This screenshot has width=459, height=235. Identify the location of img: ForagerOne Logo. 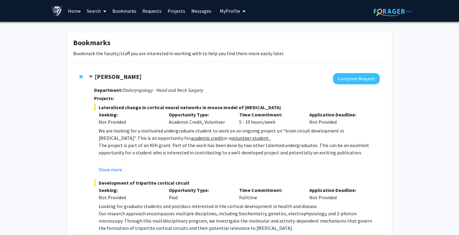
(392, 11).